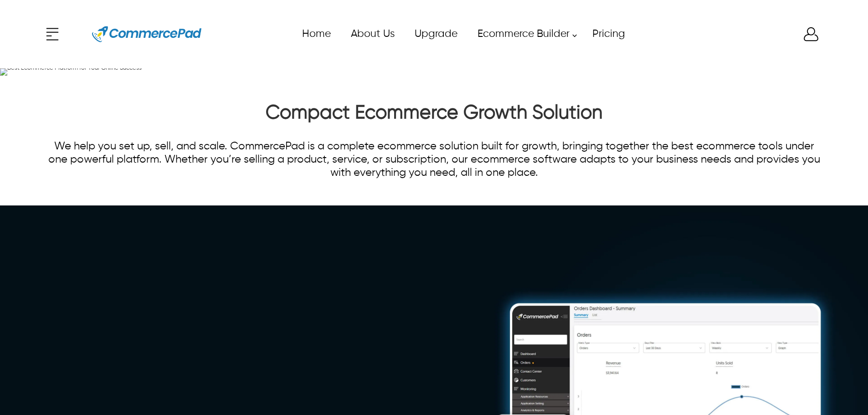  I want to click on a: About Us, so click(372, 34).